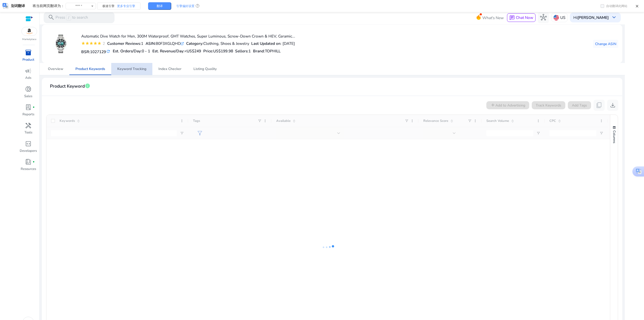 This screenshot has width=644, height=320. I want to click on a: donut_smallSales, so click(28, 94).